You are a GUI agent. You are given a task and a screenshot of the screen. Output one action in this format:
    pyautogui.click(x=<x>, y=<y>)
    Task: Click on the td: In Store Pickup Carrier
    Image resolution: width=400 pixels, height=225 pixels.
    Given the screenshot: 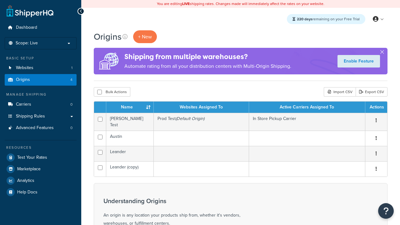 What is the action you would take?
    pyautogui.click(x=307, y=121)
    